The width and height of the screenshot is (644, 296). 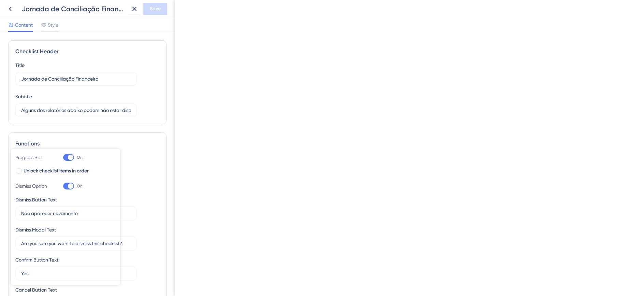 I want to click on span: Style, so click(x=53, y=25).